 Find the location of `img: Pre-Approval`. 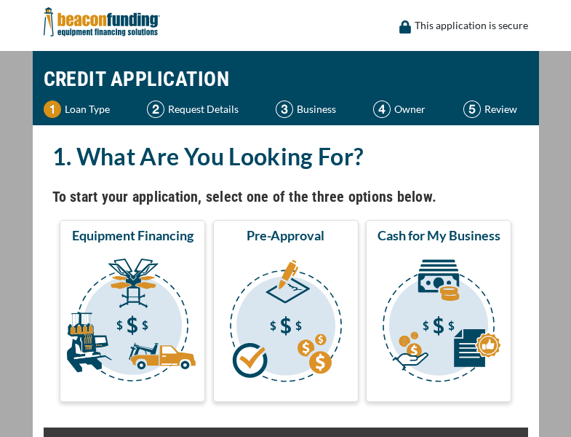

img: Pre-Approval is located at coordinates (286, 322).